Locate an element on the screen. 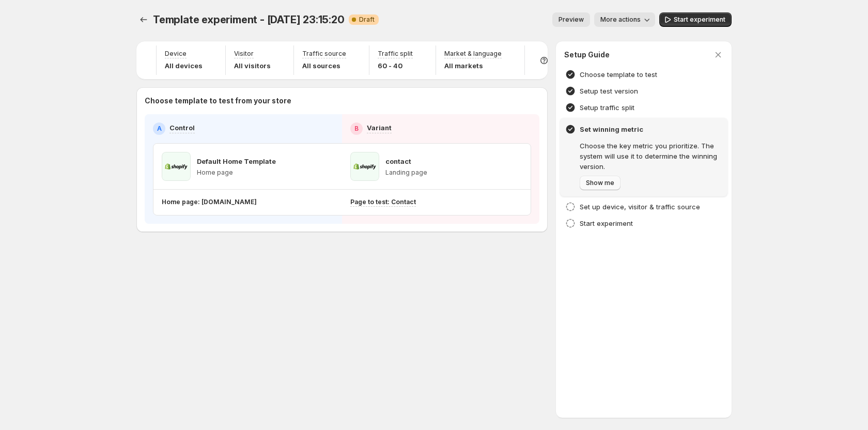  p: Device is located at coordinates (176, 54).